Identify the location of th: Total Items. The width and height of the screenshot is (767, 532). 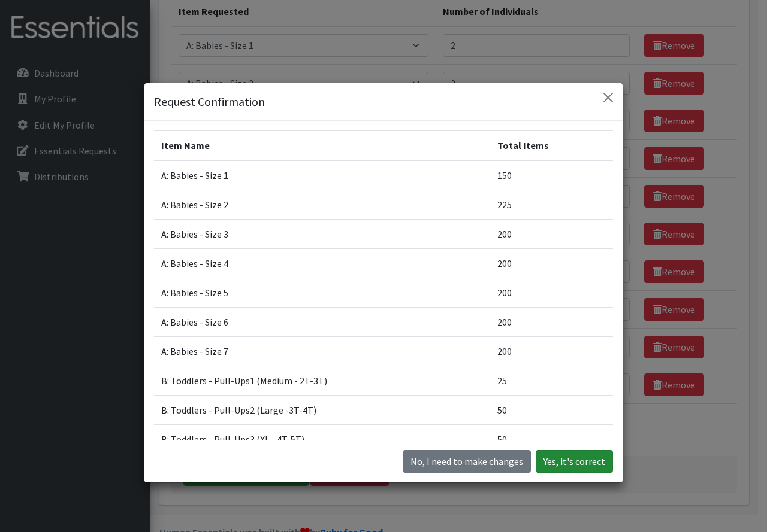
(551, 146).